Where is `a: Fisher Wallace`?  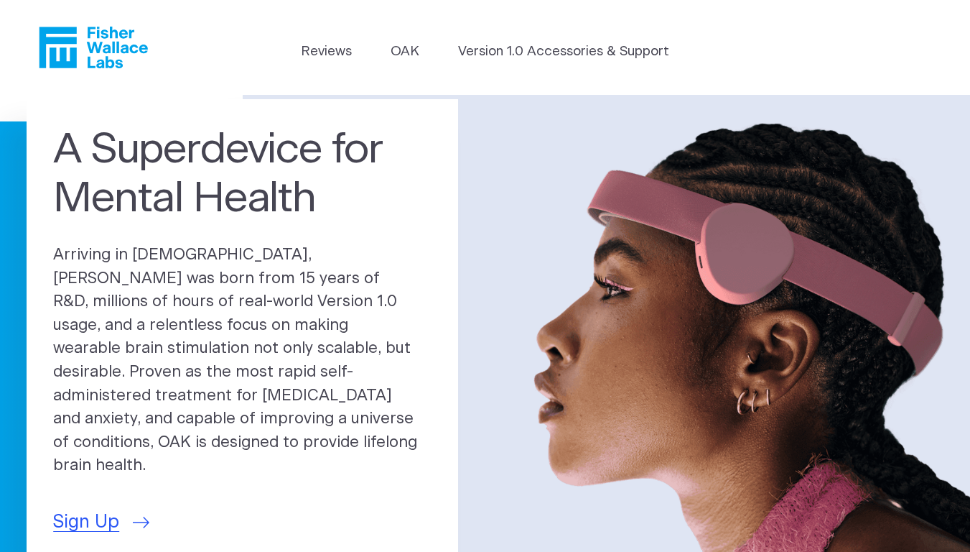
a: Fisher Wallace is located at coordinates (93, 47).